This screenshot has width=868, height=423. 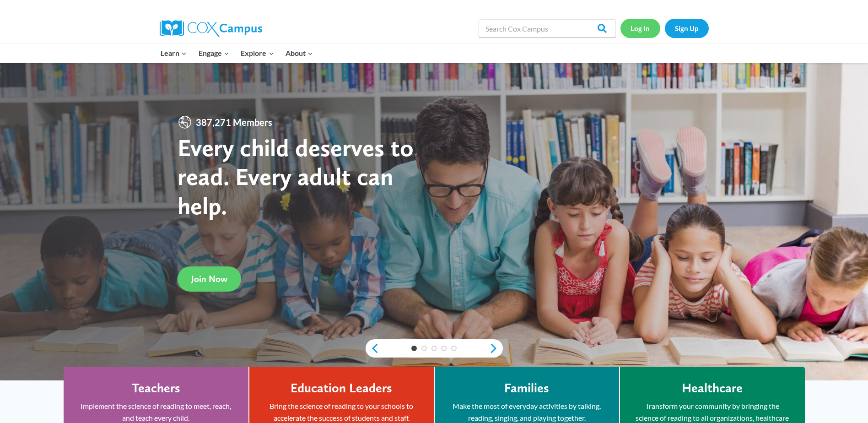 I want to click on nav: Primary Navigation, so click(x=237, y=53).